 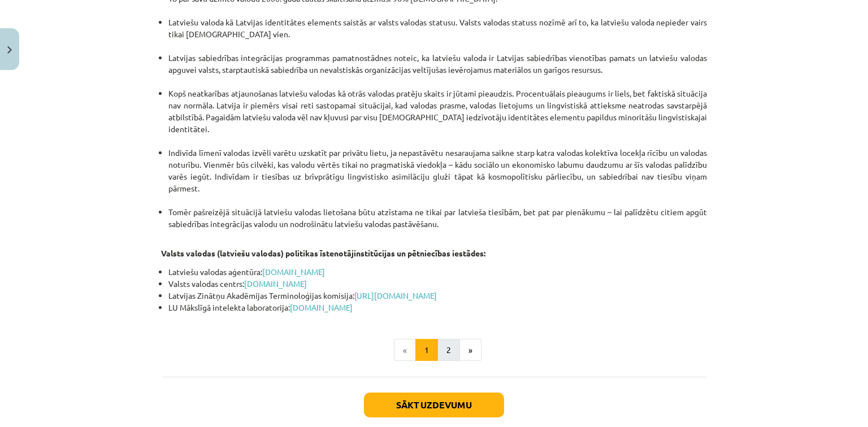 I want to click on button: 2, so click(x=449, y=350).